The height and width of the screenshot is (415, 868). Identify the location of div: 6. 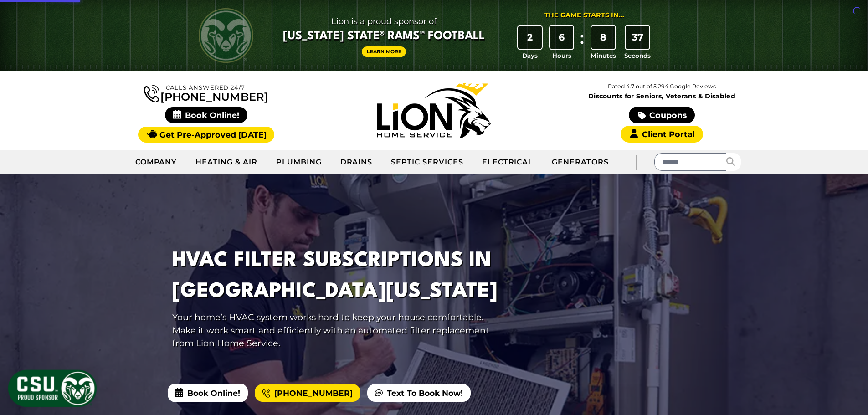
(562, 37).